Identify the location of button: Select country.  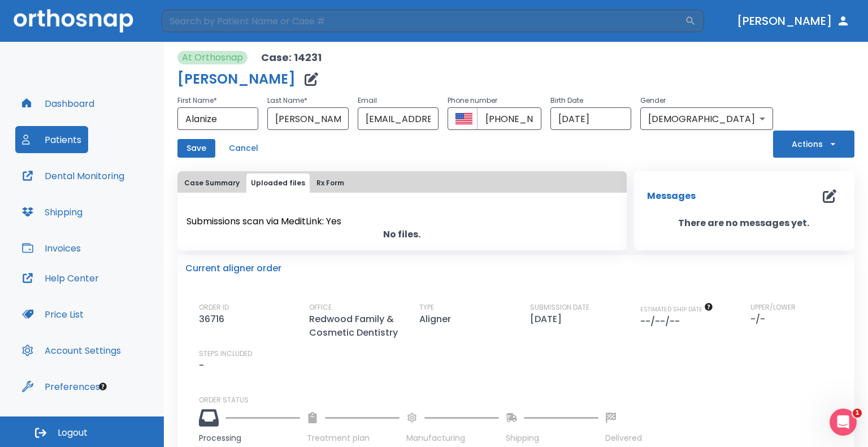
(464, 118).